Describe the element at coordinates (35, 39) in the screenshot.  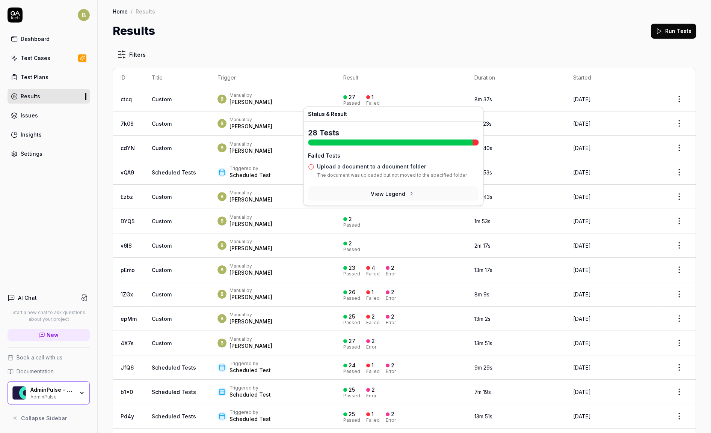
I see `div: Dashboard` at that location.